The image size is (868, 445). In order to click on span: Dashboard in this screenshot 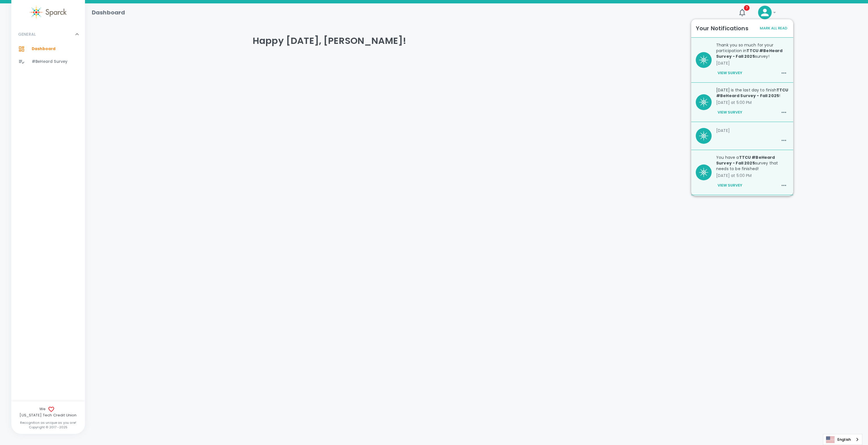, I will do `click(44, 49)`.